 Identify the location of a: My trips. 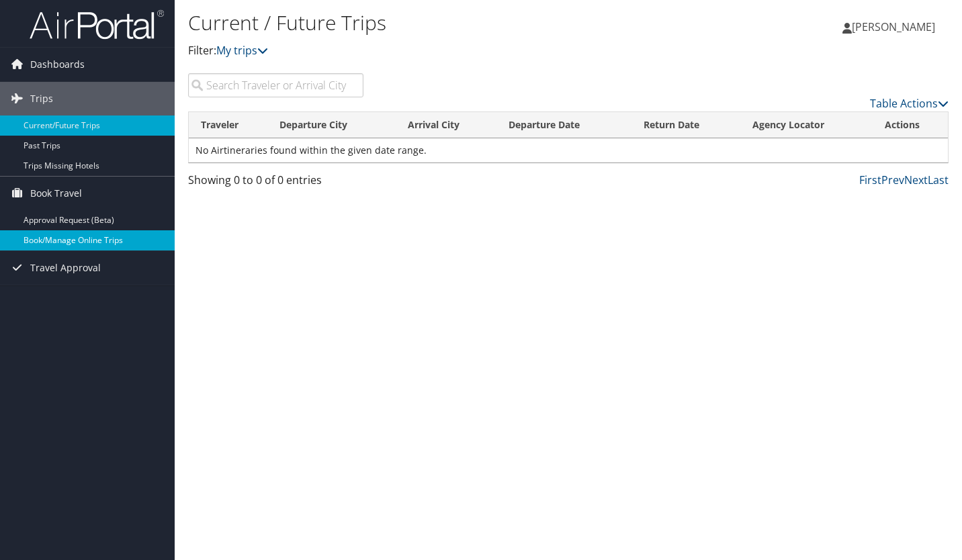
(242, 50).